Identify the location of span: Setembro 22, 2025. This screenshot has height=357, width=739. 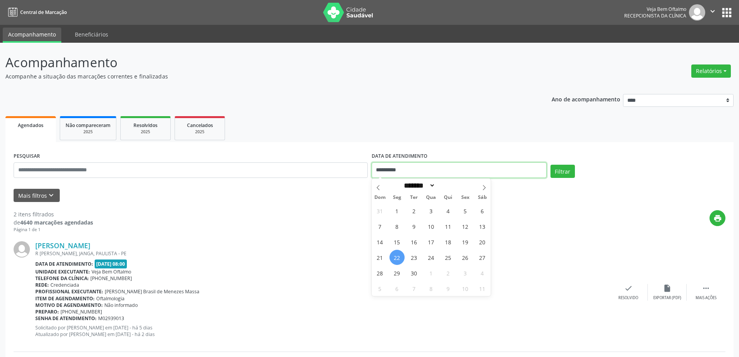
(397, 257).